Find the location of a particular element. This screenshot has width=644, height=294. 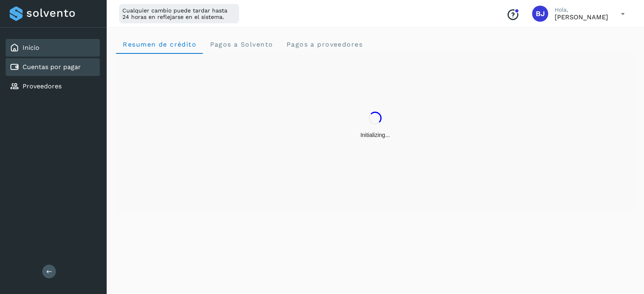

a: Inicio is located at coordinates (31, 47).